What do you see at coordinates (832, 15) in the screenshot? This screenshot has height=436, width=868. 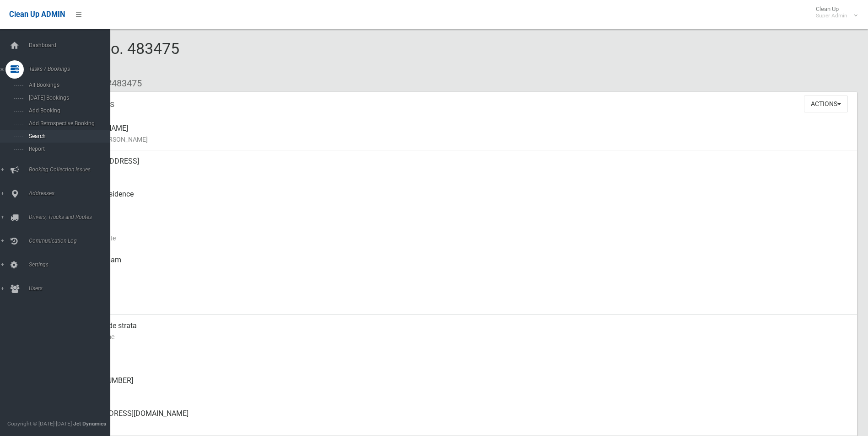 I see `small: Super Admin` at bounding box center [832, 15].